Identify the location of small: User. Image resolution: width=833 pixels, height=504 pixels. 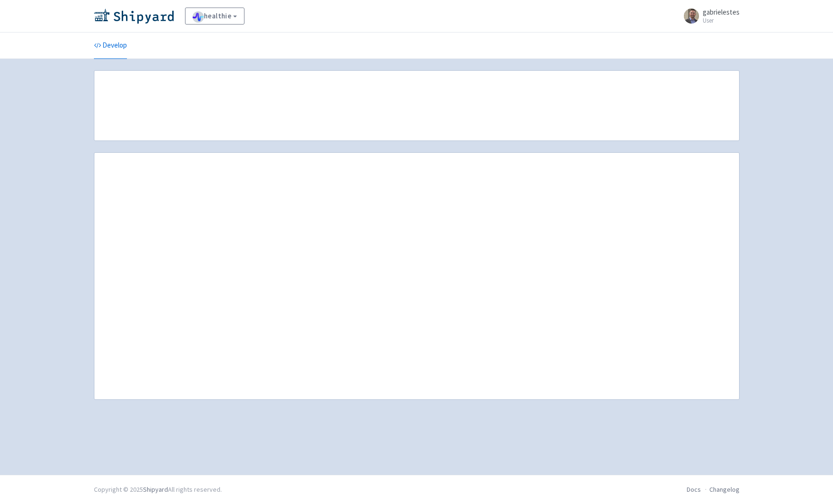
(722, 20).